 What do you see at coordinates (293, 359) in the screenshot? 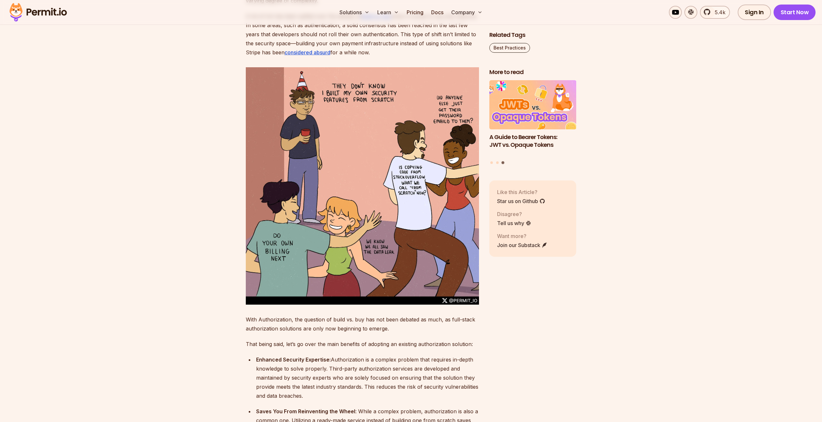
I see `strong: Enhanced Security Expertise:` at bounding box center [293, 359].